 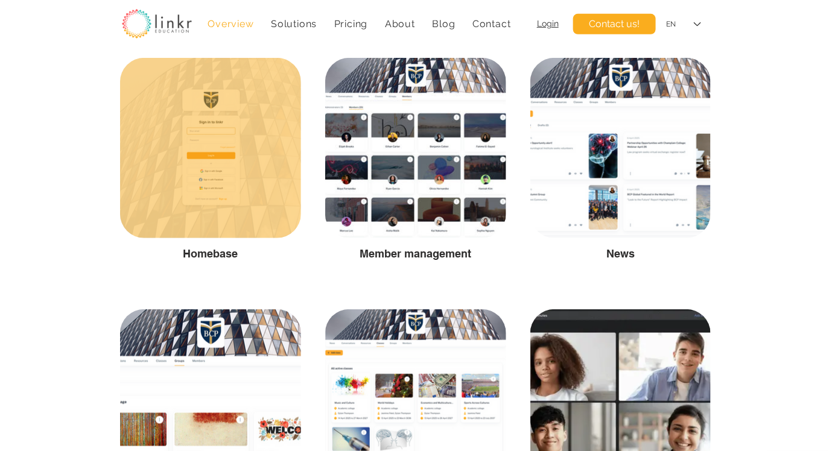 I want to click on a: Contact us!, so click(x=614, y=24).